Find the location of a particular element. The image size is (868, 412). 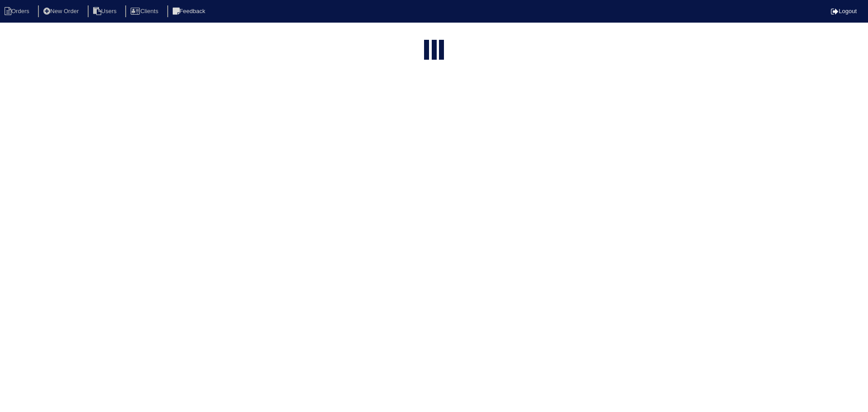

a: Clients is located at coordinates (145, 11).